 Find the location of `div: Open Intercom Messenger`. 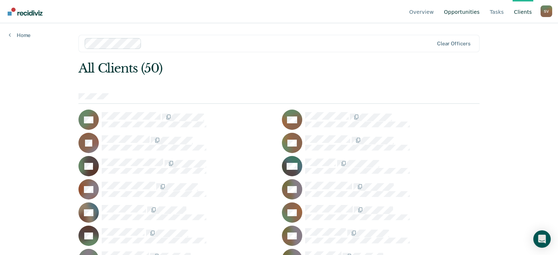

div: Open Intercom Messenger is located at coordinates (542, 239).